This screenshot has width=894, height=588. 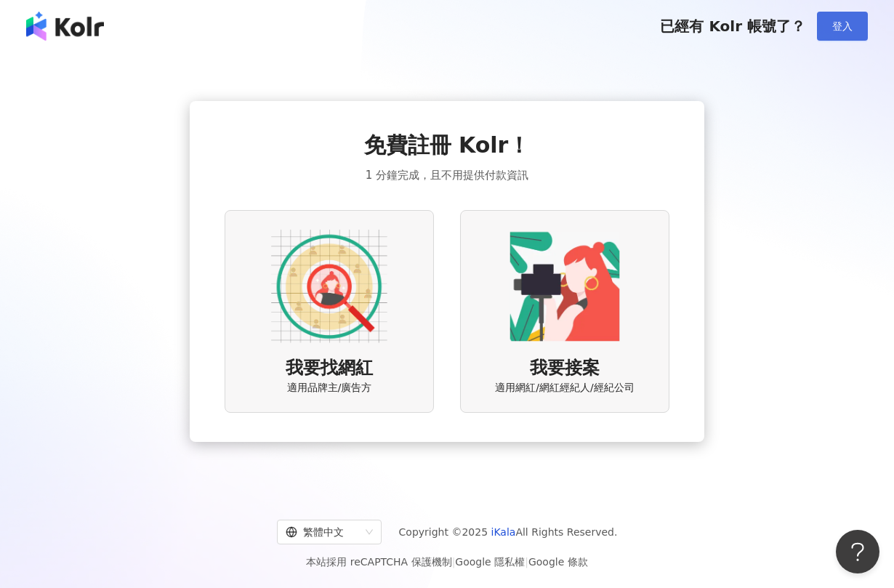 What do you see at coordinates (490, 562) in the screenshot?
I see `a: Google 隱私權` at bounding box center [490, 562].